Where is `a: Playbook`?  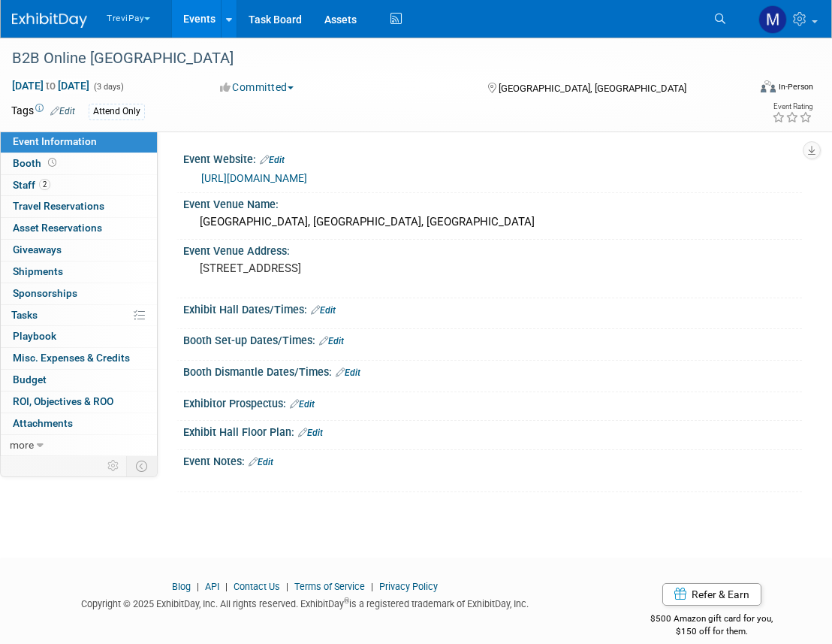
a: Playbook is located at coordinates (79, 337).